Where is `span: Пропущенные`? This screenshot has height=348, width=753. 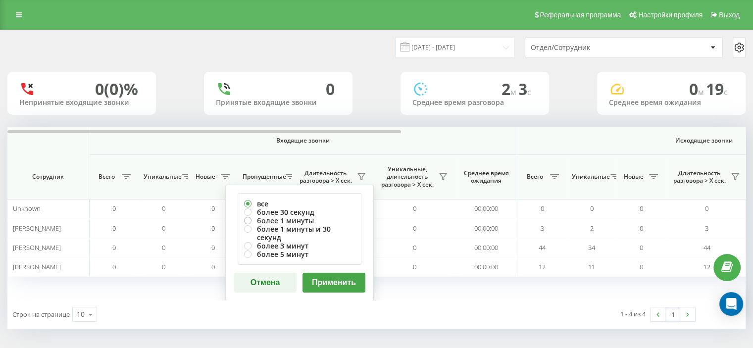
span: Пропущенные is located at coordinates (262, 177).